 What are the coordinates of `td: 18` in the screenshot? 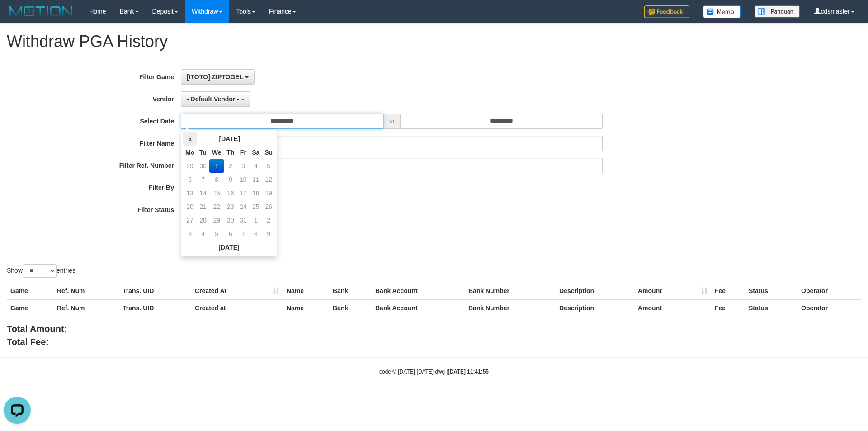 It's located at (255, 193).